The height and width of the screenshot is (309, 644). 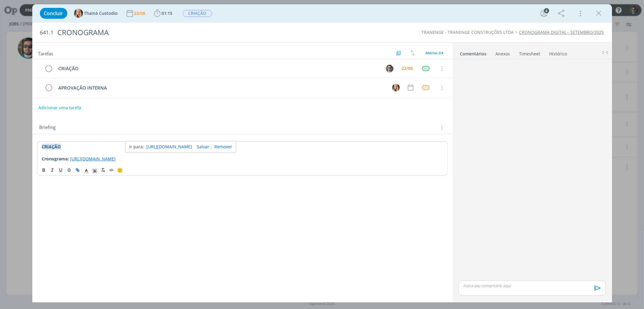 I want to click on div: CRIAÇÃO, so click(x=218, y=68).